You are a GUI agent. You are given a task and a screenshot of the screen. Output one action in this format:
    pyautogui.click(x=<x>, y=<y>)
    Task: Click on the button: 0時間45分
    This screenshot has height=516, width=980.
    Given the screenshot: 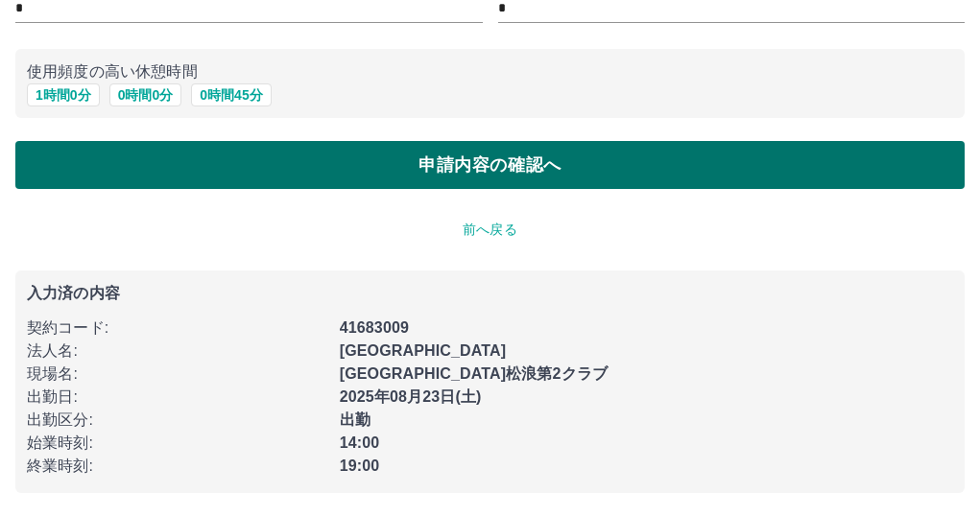 What is the action you would take?
    pyautogui.click(x=230, y=95)
    